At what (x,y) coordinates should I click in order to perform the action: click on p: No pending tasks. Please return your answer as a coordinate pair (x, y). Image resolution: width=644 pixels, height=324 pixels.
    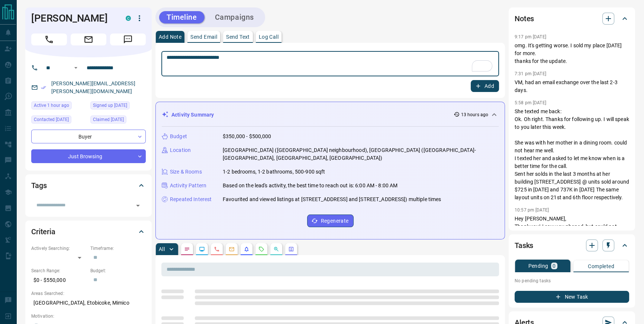
    Looking at the image, I should click on (572, 281).